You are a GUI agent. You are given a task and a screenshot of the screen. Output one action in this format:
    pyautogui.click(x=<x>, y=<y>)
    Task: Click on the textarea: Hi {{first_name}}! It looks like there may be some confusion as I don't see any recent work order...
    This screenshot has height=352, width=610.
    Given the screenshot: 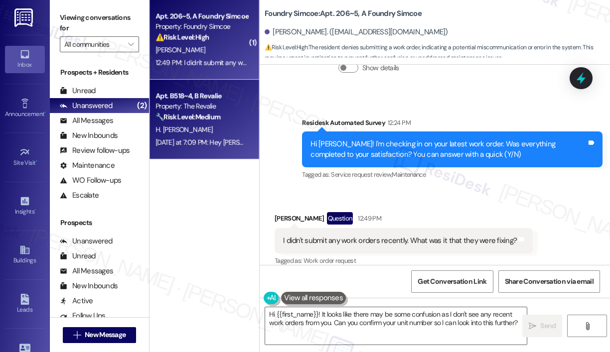 What is the action you would take?
    pyautogui.click(x=396, y=326)
    